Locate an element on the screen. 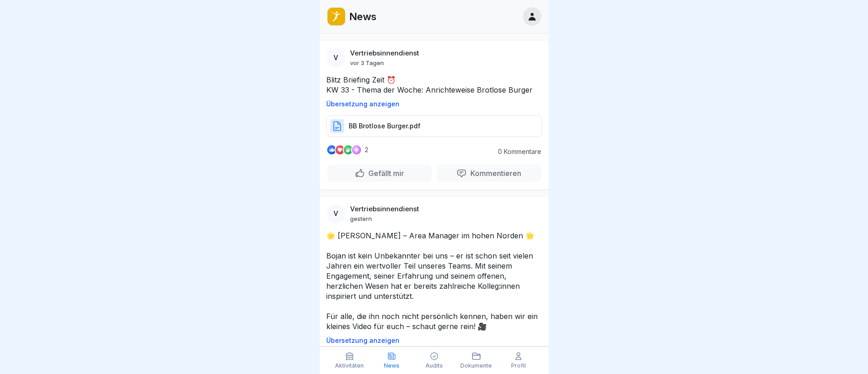 The image size is (868, 374). p: Profil is located at coordinates (519, 366).